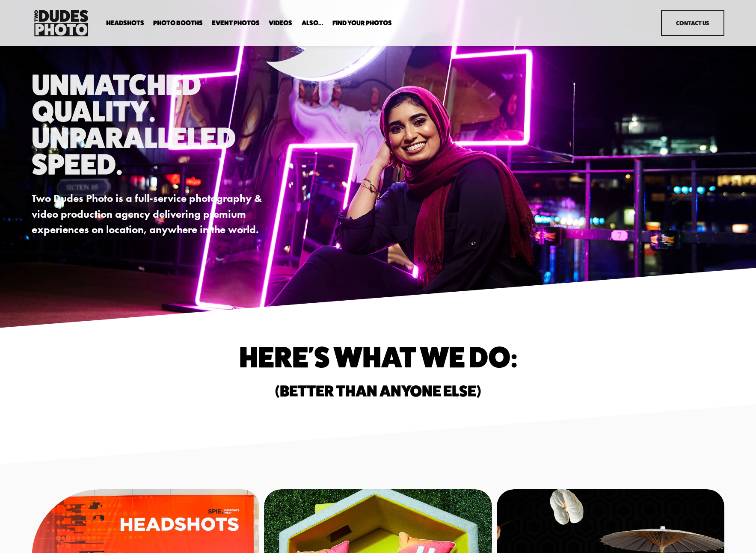 This screenshot has width=756, height=553. What do you see at coordinates (62, 23) in the screenshot?
I see `img: Two Dudes Photo | Headshots, Portraits &amp; Photo Booths` at bounding box center [62, 23].